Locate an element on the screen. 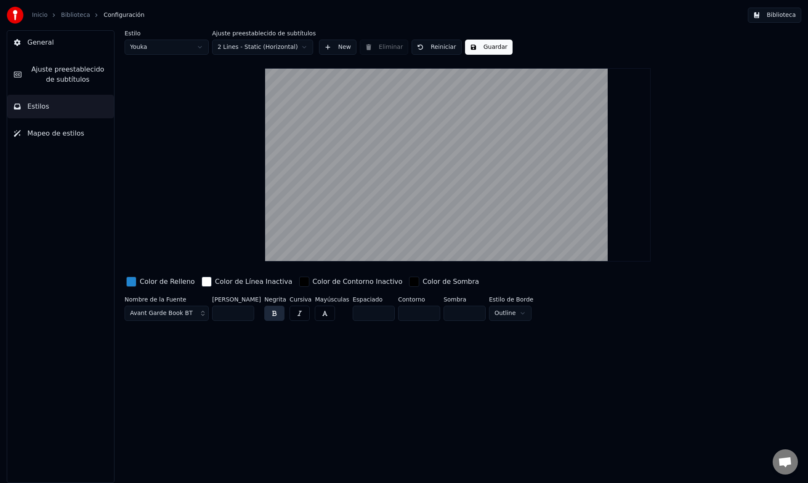 Image resolution: width=808 pixels, height=483 pixels. span: Estilos is located at coordinates (38, 106).